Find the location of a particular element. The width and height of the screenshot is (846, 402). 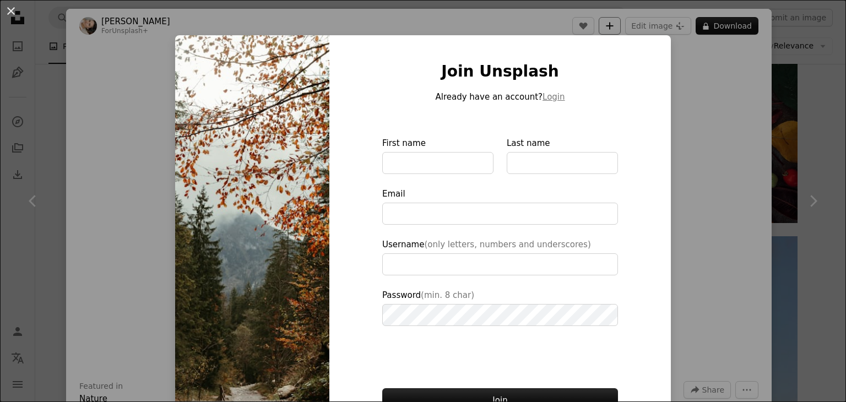

input: First name is located at coordinates (438, 163).